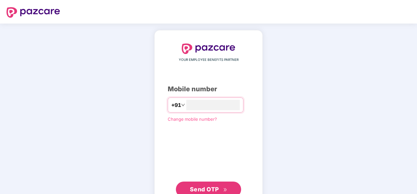 The height and width of the screenshot is (194, 417). Describe the element at coordinates (192, 119) in the screenshot. I see `a: Change mobile number?` at that location.